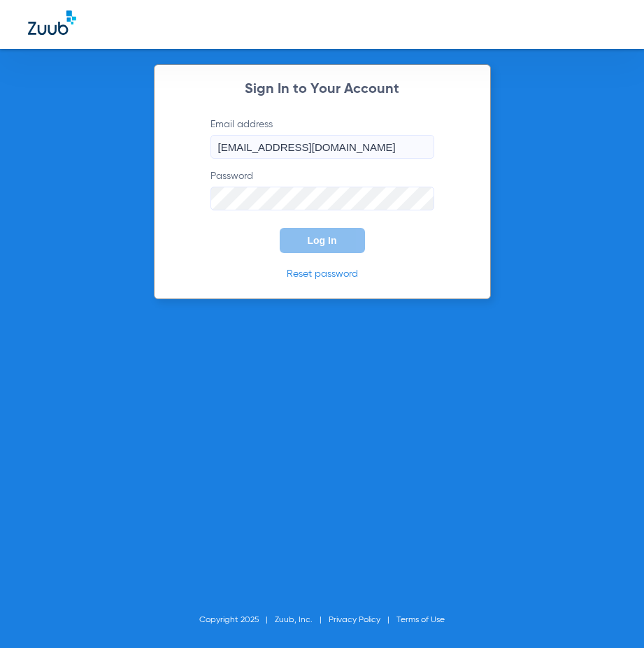  I want to click on input: Email address, so click(322, 147).